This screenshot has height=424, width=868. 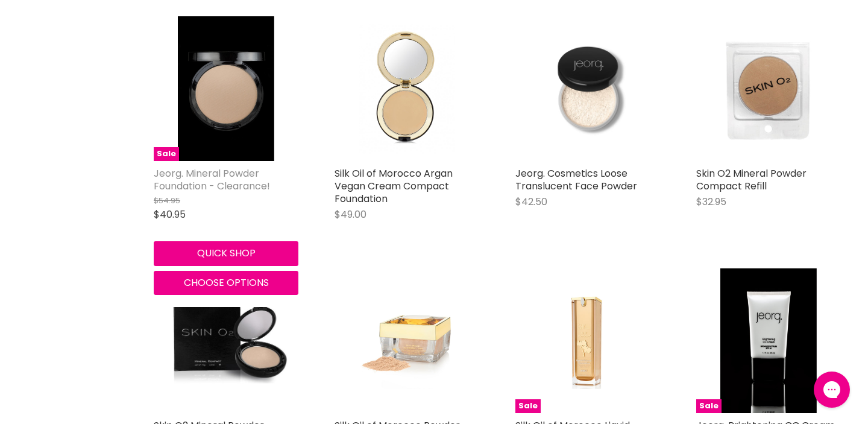 What do you see at coordinates (407, 341) in the screenshot?
I see `a: Silk Oil of Morocco Powder Foundation` at bounding box center [407, 341].